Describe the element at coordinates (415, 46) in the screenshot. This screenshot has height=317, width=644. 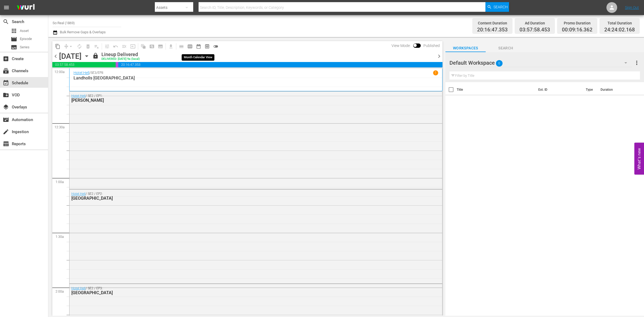
I see `span: Toggle to switch from Published to Draft view.` at that location.